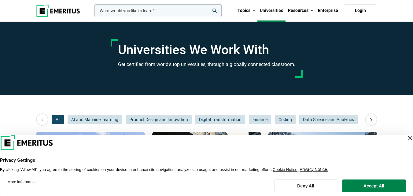 This screenshot has width=413, height=196. What do you see at coordinates (58, 120) in the screenshot?
I see `span: All` at bounding box center [58, 120].